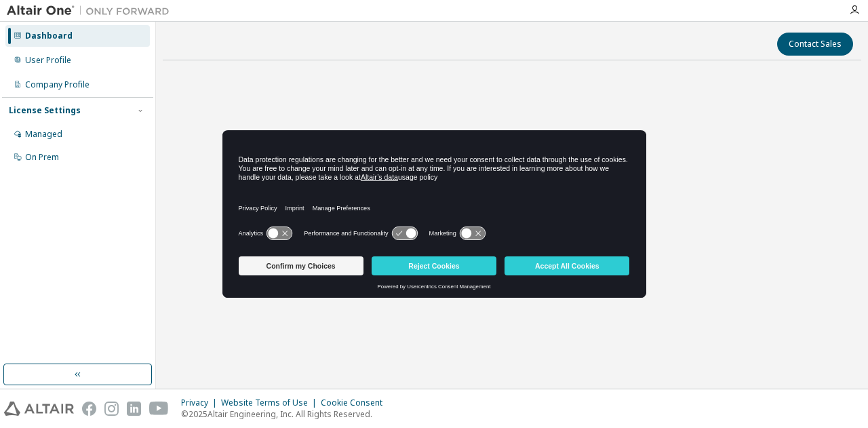  I want to click on div: Company Profile, so click(57, 85).